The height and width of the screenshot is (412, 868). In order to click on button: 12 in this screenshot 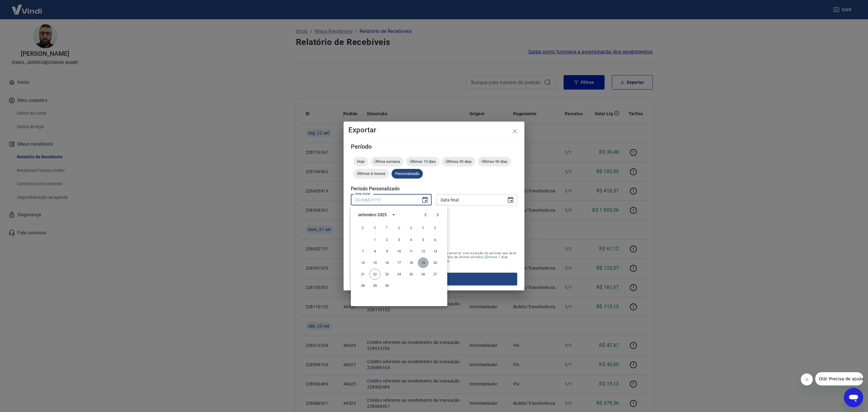, I will do `click(423, 251)`.